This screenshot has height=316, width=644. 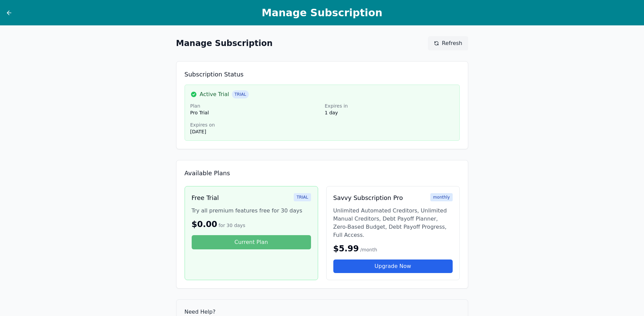 What do you see at coordinates (390, 113) in the screenshot?
I see `p: 1 day` at bounding box center [390, 113].